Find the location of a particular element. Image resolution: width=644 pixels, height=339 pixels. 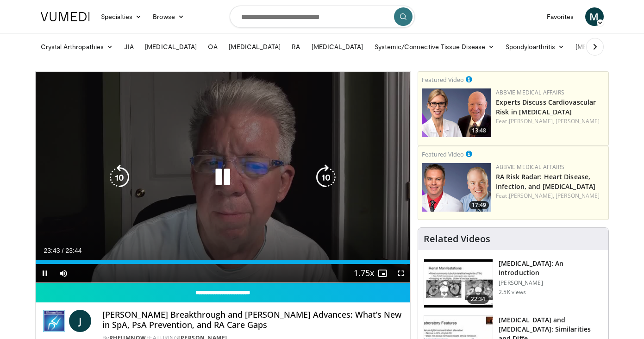

span: 23:44 is located at coordinates (73, 250).